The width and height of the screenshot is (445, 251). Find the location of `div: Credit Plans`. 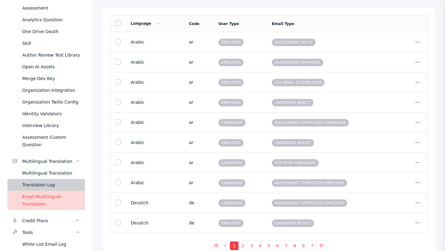

div: Credit Plans is located at coordinates (48, 220).